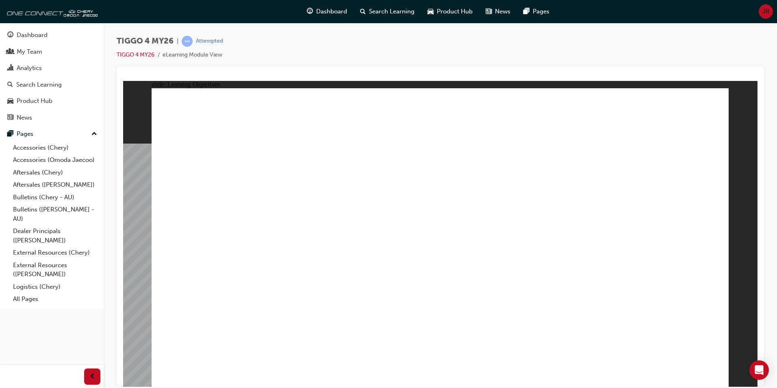 The image size is (777, 388). Describe the element at coordinates (187, 41) in the screenshot. I see `span: learningRecordVerb_ATTEMPT-icon` at that location.